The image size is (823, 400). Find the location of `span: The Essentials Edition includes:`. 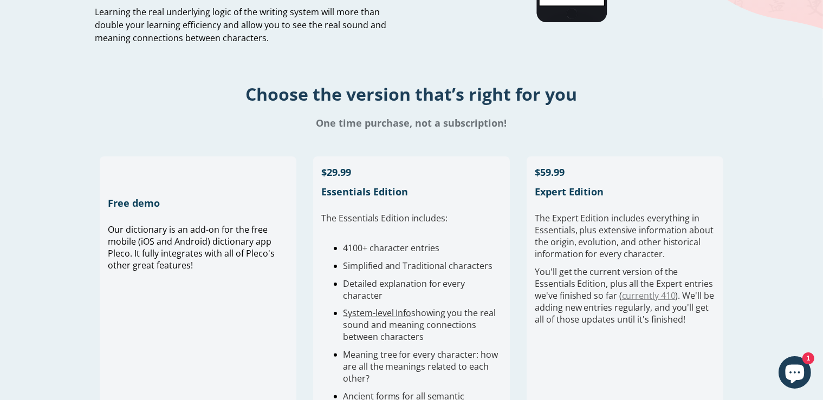

span: The Essentials Edition includes: is located at coordinates (385, 218).